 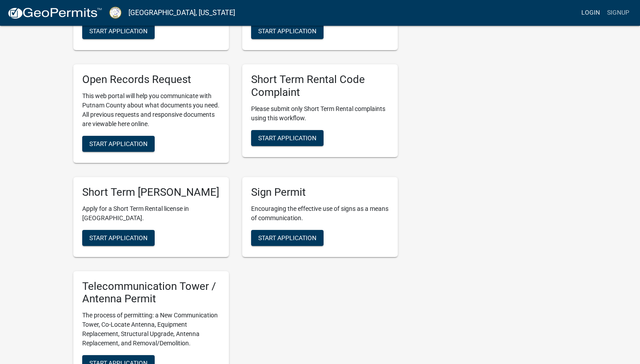 I want to click on p: The process of permitting: a New Communication Tower, Co-Locate Antenna, Equipment Replacement, S..., so click(x=151, y=330).